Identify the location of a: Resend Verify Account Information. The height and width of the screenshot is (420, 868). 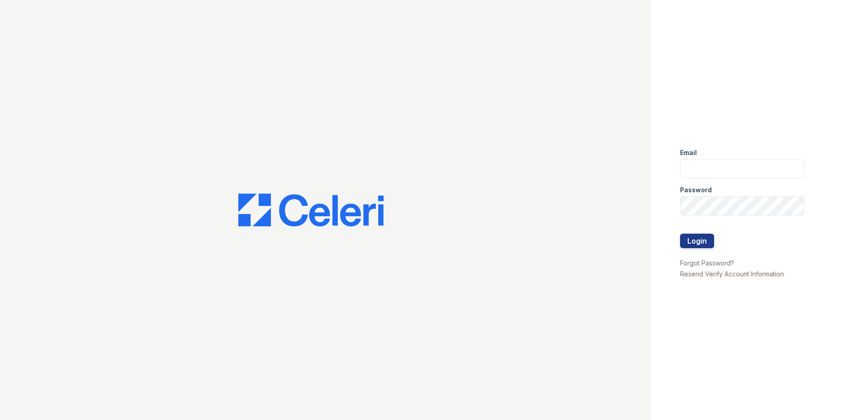
(732, 273).